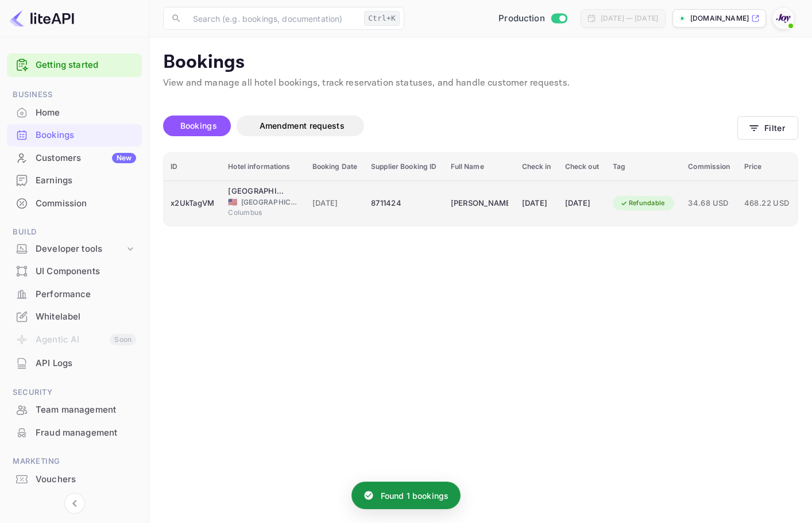  Describe the element at coordinates (74, 180) in the screenshot. I see `a: Earnings` at that location.